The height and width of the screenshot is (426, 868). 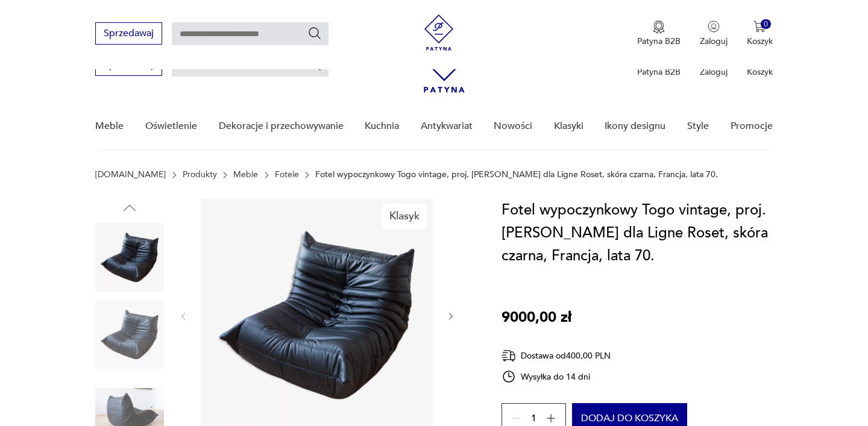 I want to click on div: Dostawa od 400,00 PLN, so click(x=556, y=356).